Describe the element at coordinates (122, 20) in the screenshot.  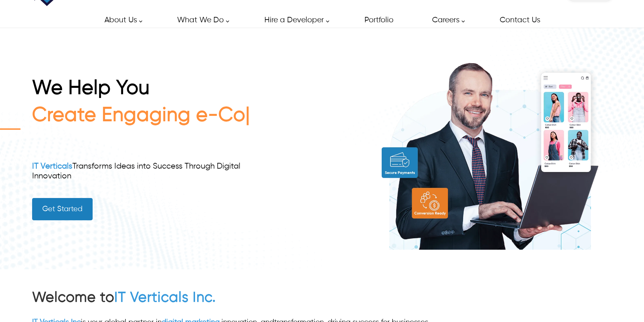
I see `a: About Us` at that location.